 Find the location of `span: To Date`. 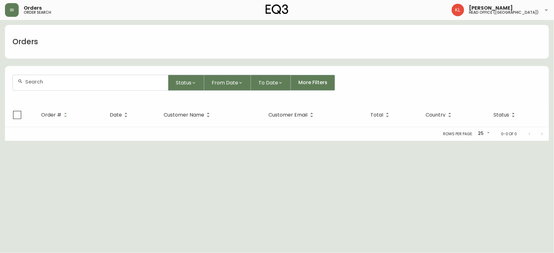

span: To Date is located at coordinates (268, 83).